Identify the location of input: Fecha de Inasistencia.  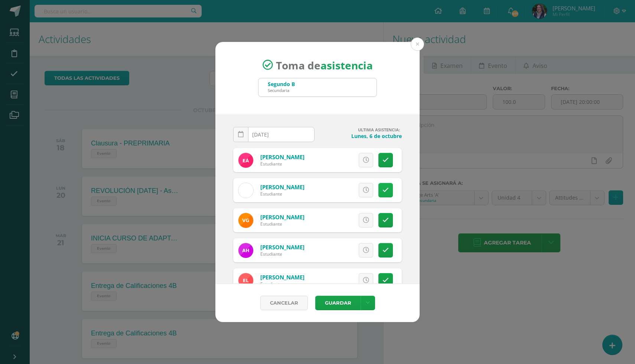
(274, 134).